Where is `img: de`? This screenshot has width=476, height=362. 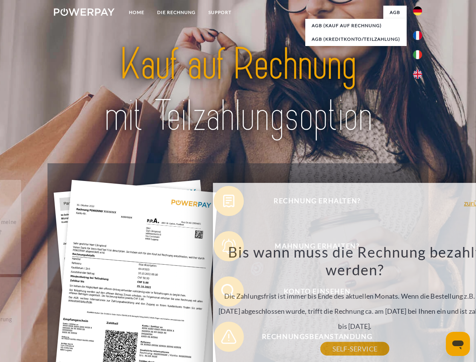 img: de is located at coordinates (418, 11).